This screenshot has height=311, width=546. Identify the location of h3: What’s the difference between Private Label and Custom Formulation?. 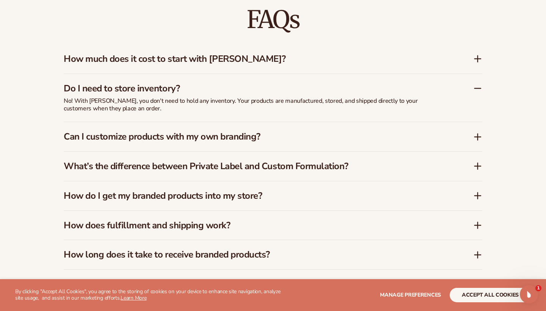
(257, 166).